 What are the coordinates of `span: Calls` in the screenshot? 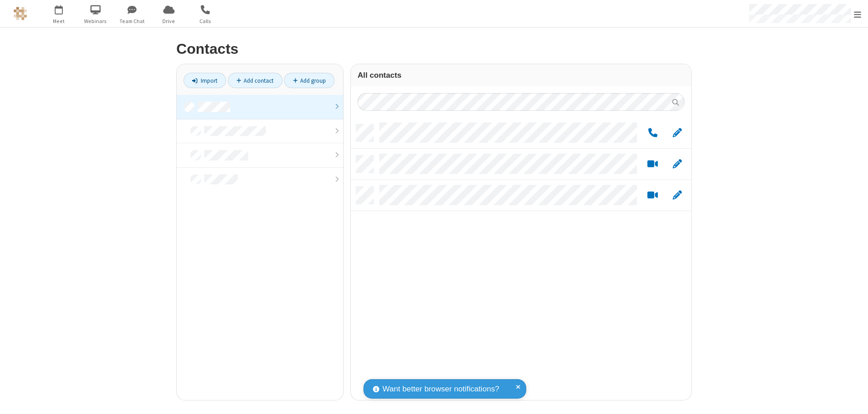 It's located at (205, 22).